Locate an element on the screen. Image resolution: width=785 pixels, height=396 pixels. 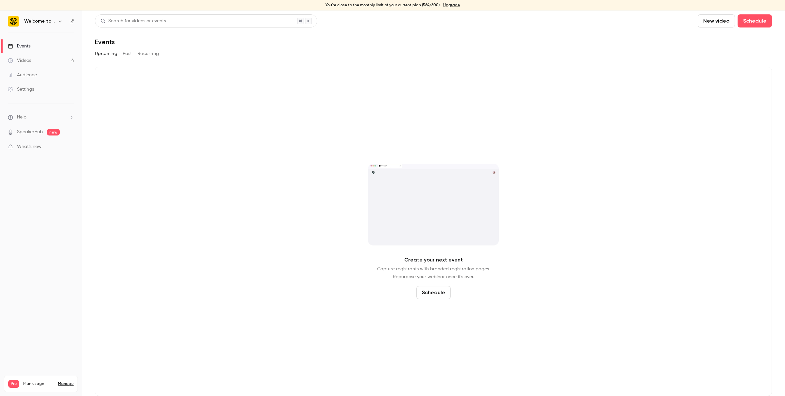
div: Videos is located at coordinates (19, 60).